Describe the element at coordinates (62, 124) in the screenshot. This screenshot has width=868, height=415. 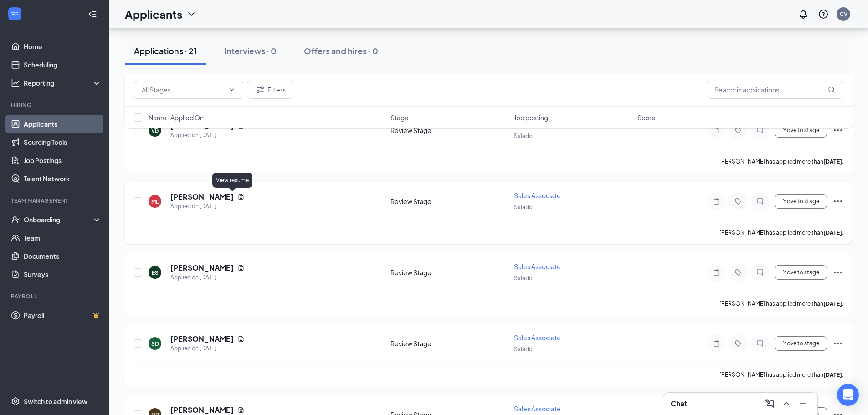
I see `a: Applicants` at that location.